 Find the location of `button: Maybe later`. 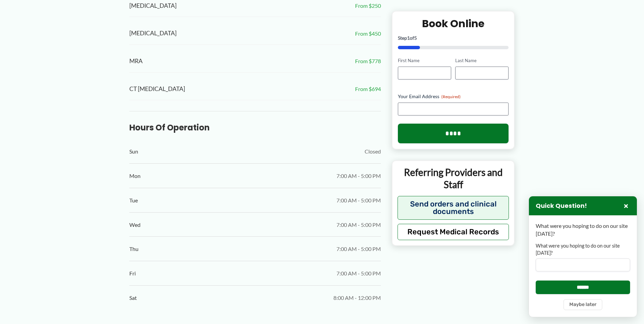

button: Maybe later is located at coordinates (582, 305).